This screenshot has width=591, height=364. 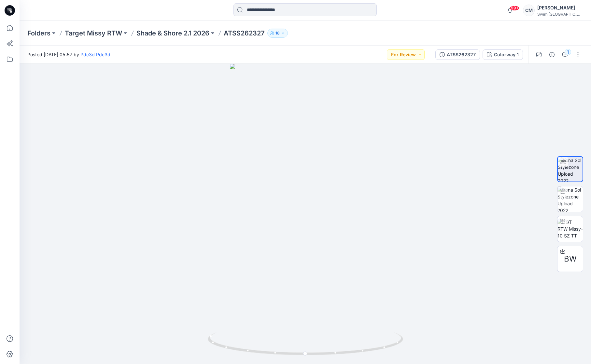 I want to click on button: 1, so click(x=565, y=55).